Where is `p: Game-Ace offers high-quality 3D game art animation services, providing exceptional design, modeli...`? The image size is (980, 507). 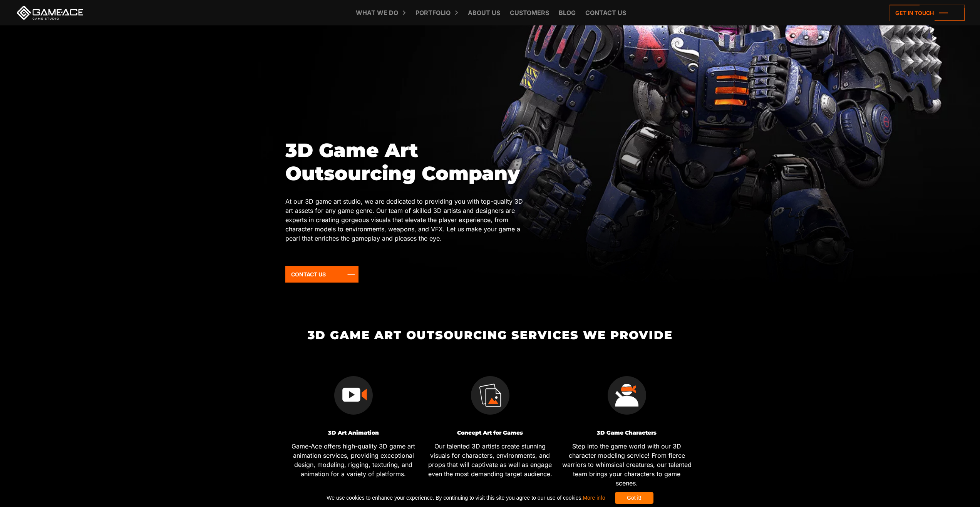 p: Game-Ace offers high-quality 3D game art animation services, providing exceptional design, modeli... is located at coordinates (353, 460).